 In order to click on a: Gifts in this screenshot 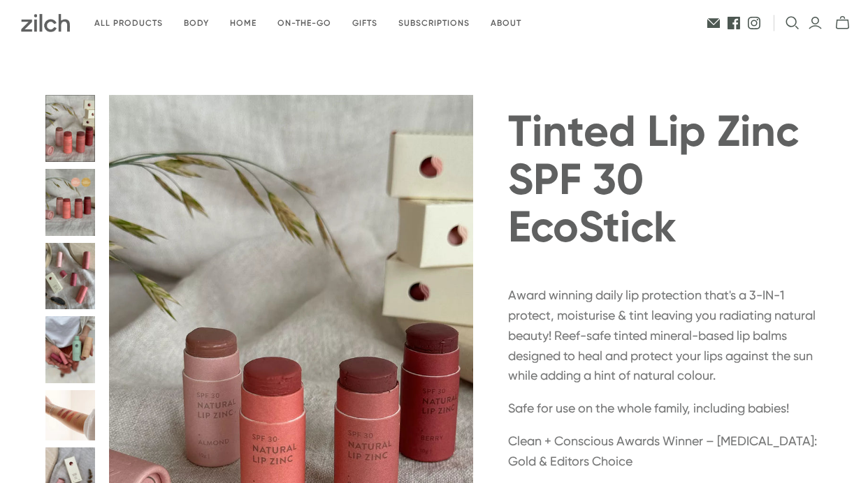, I will do `click(365, 23)`.